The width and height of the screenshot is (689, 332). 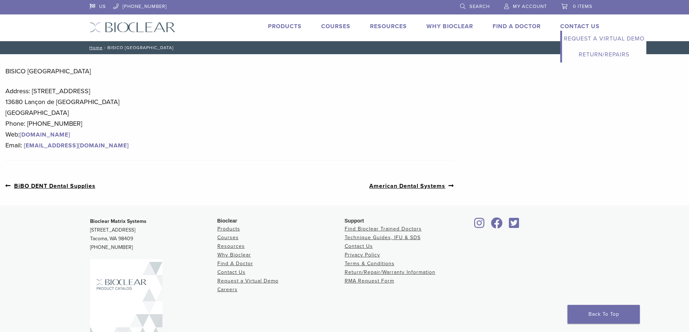 What do you see at coordinates (132, 27) in the screenshot?
I see `img: Bioclear` at bounding box center [132, 27].